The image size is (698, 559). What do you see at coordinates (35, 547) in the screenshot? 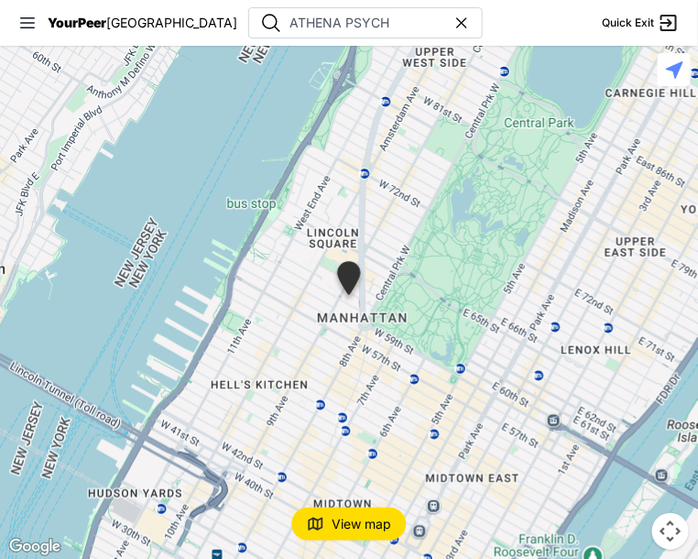
I see `a: Open this area in Google Maps (opens a new window)` at bounding box center [35, 547].